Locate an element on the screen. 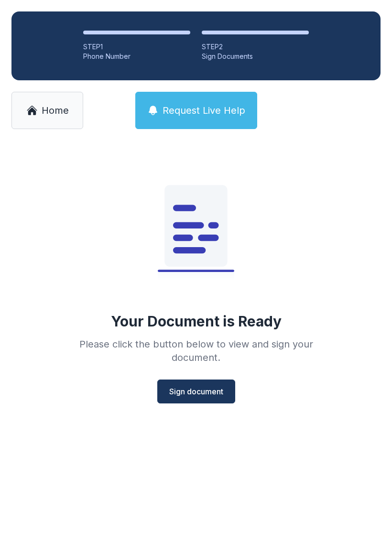  div: Please click the button below to view and sign your document. is located at coordinates (196, 350).